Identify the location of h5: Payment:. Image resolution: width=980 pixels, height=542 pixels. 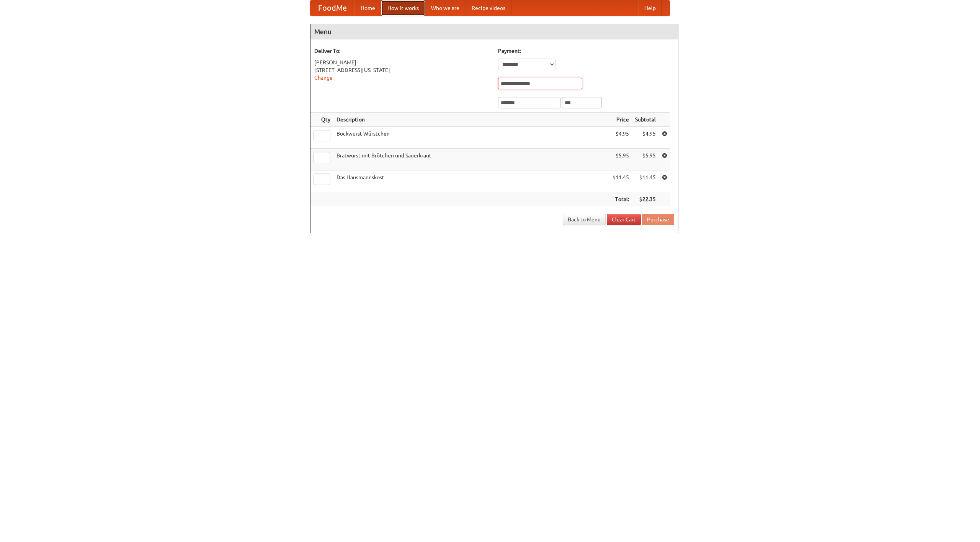
(586, 51).